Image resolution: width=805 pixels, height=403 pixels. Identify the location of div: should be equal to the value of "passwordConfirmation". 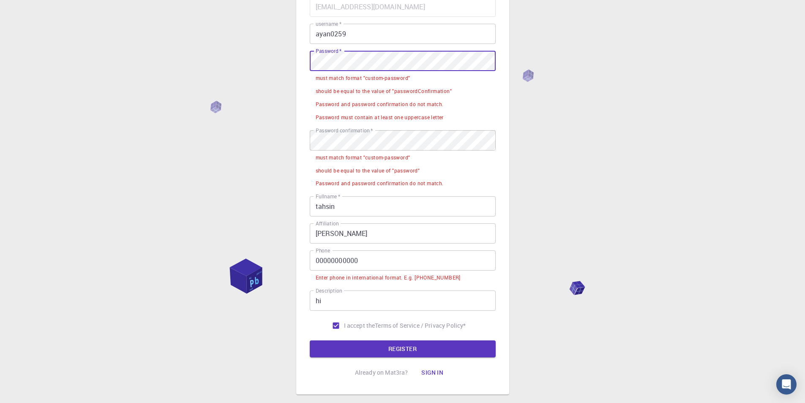
(384, 91).